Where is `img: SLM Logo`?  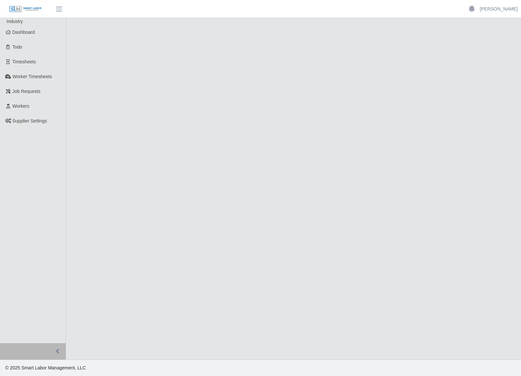 img: SLM Logo is located at coordinates (26, 9).